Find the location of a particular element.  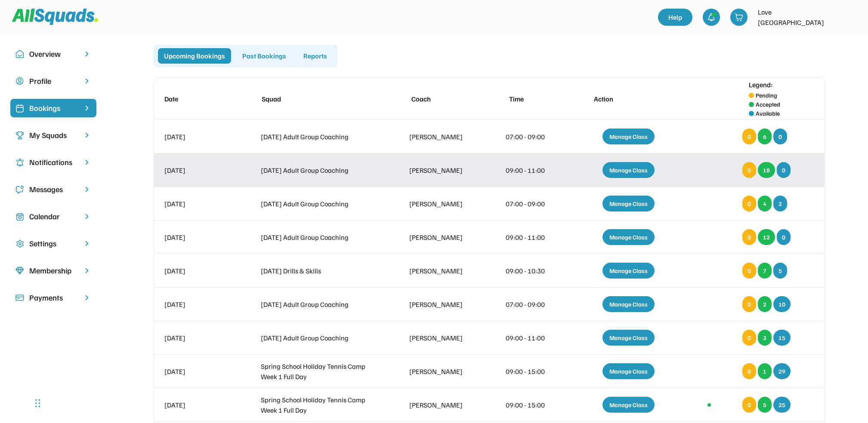

img: Icon%20copy%204.svg is located at coordinates (20, 163).